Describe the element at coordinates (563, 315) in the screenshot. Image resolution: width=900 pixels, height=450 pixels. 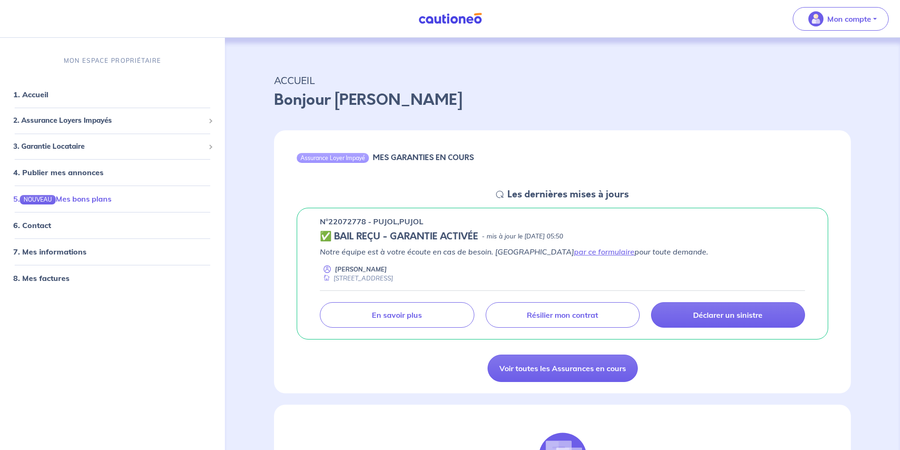
I see `a: Résilier mon contrat` at that location.